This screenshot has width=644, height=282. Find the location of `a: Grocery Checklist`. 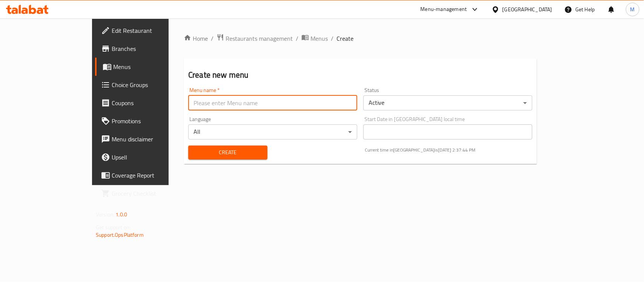

a: Grocery Checklist is located at coordinates (147, 193).